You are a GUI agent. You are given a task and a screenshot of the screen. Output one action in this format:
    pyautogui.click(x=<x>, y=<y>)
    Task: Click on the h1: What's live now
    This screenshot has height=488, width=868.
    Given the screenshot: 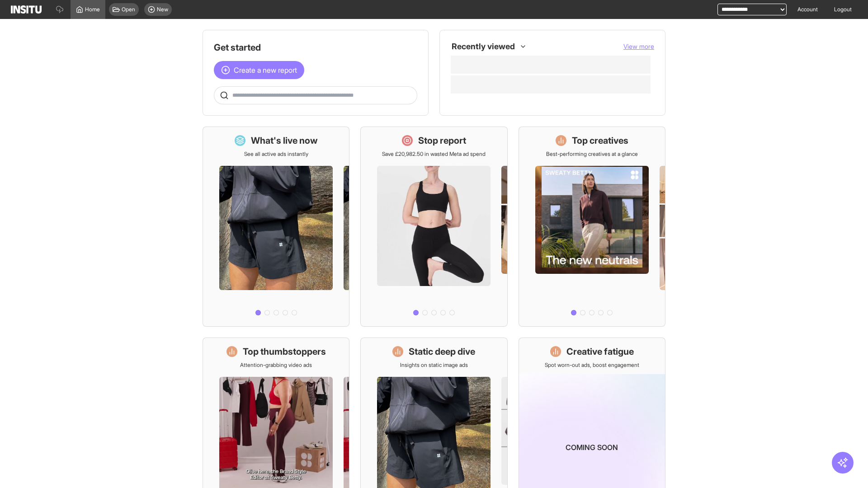 What is the action you would take?
    pyautogui.click(x=284, y=140)
    